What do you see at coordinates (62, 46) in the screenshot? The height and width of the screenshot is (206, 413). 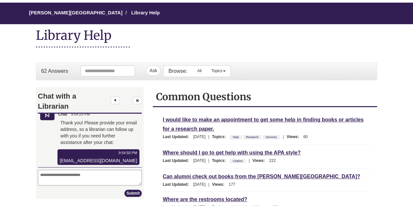 I see `div: Thank you! Please provide your email address, so a librarian can follow up with you if you need f...` at bounding box center [62, 46].